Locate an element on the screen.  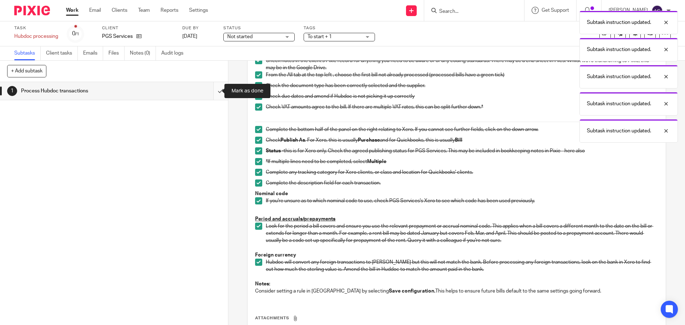
label: Task is located at coordinates (36, 28).